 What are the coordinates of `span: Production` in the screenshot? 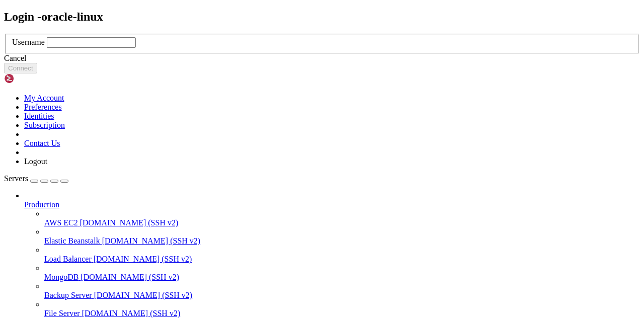 It's located at (42, 204).